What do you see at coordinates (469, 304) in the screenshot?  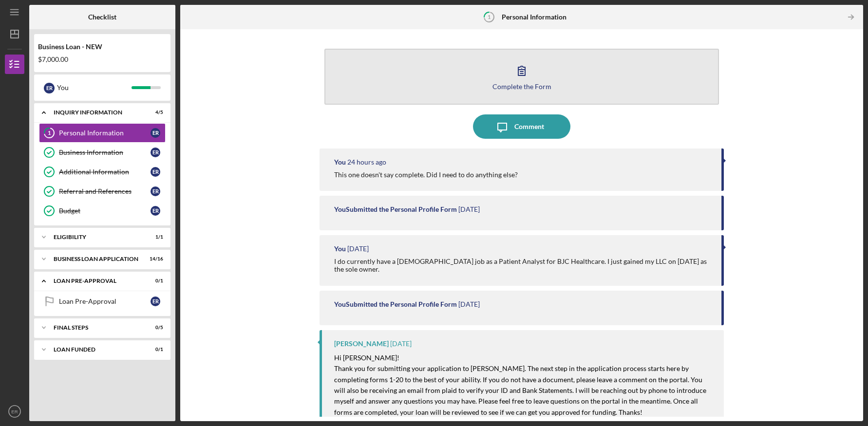 I see `time: 2025-10-06 14:20` at bounding box center [469, 304].